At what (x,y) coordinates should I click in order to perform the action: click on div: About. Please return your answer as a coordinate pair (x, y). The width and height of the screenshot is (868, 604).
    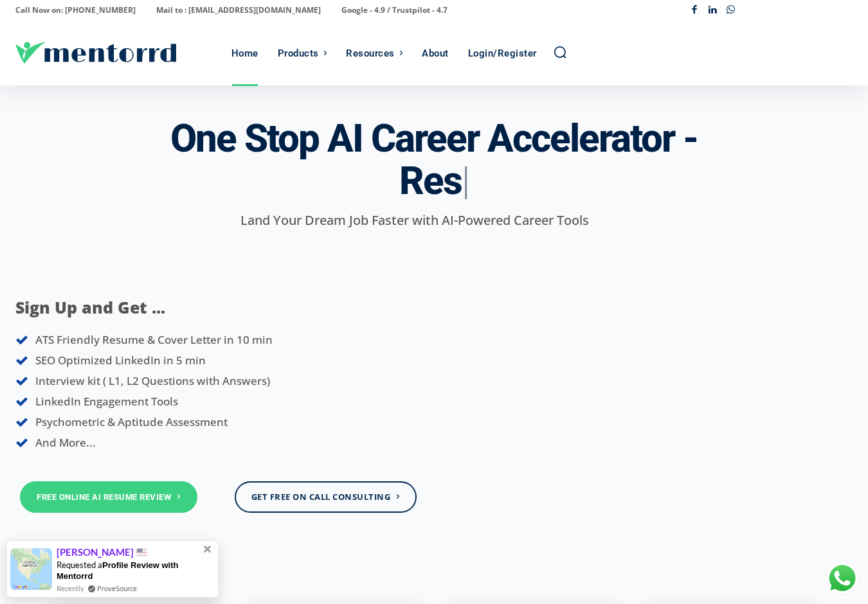
    Looking at the image, I should click on (435, 54).